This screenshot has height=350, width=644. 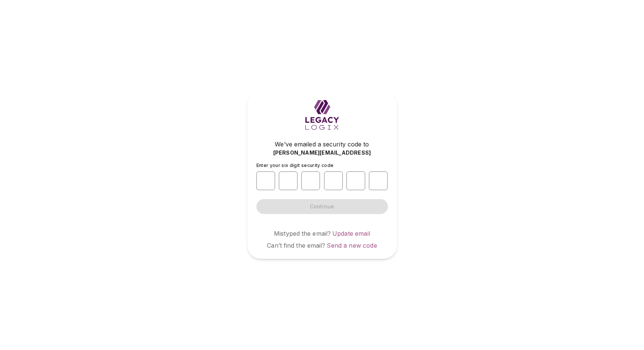 I want to click on a: Send a new code, so click(x=352, y=245).